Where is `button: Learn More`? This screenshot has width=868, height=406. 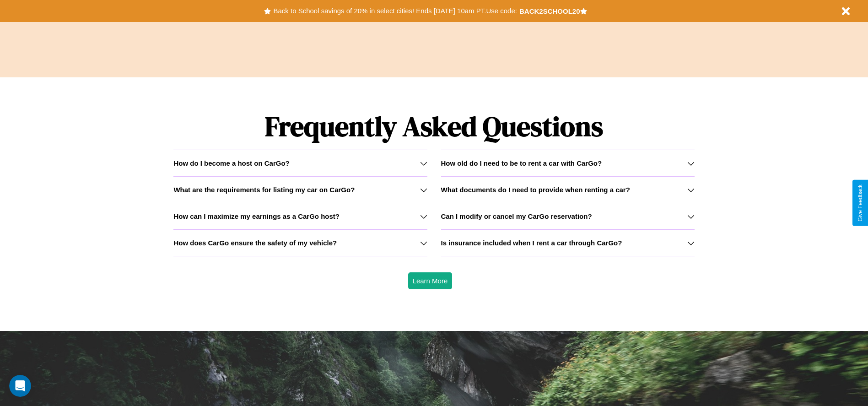
button: Learn More is located at coordinates (430, 281).